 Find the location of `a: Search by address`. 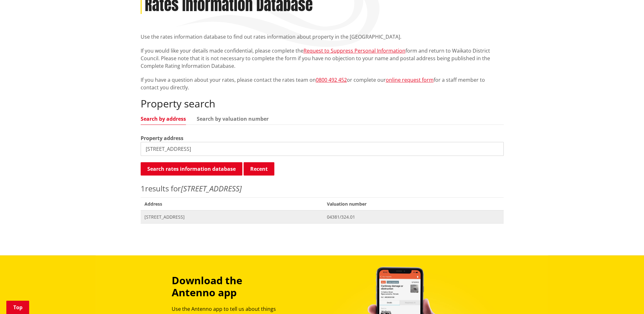

a: Search by address is located at coordinates (164, 119).